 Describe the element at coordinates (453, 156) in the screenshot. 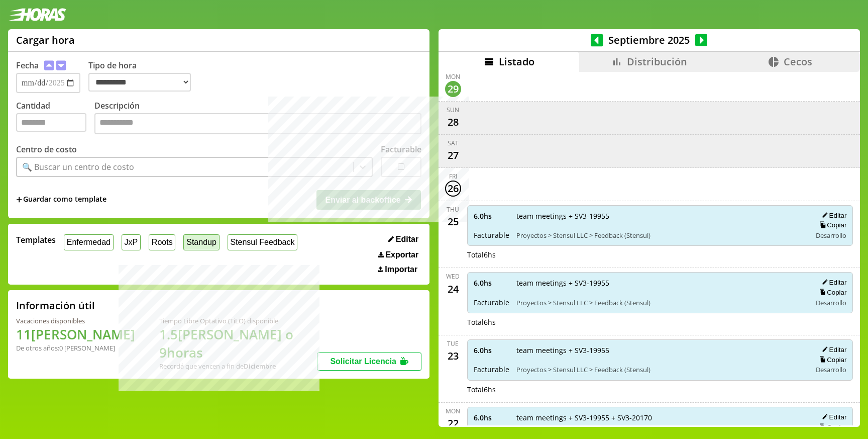

I see `div: 27` at that location.